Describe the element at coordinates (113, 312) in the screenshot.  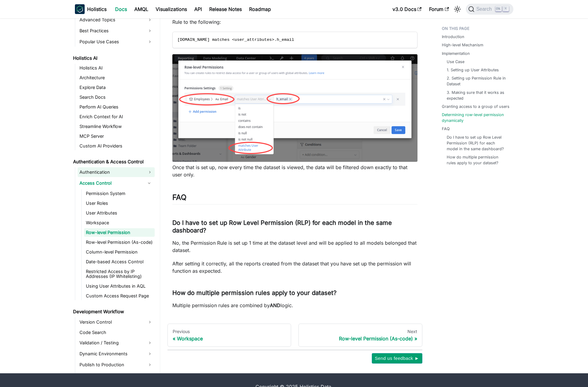
I see `a: Development Workflow` at that location.